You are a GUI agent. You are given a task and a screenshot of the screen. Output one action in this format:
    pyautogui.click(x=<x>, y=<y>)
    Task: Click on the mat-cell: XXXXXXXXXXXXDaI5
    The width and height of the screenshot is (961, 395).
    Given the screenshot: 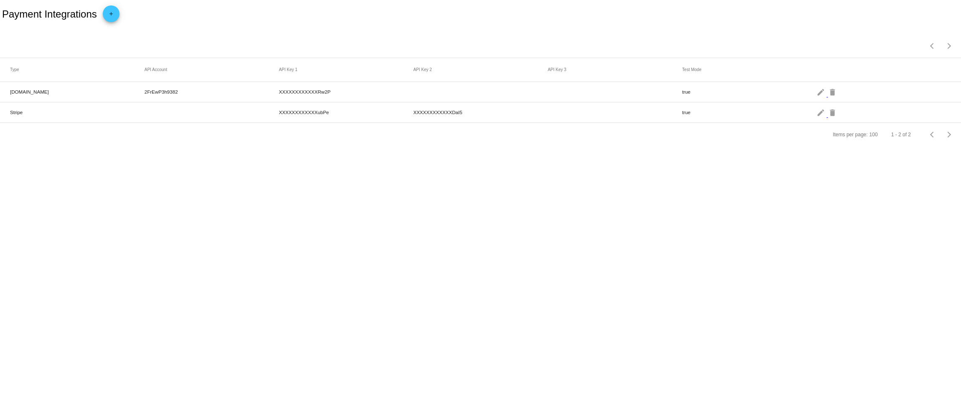 What is the action you would take?
    pyautogui.click(x=480, y=112)
    